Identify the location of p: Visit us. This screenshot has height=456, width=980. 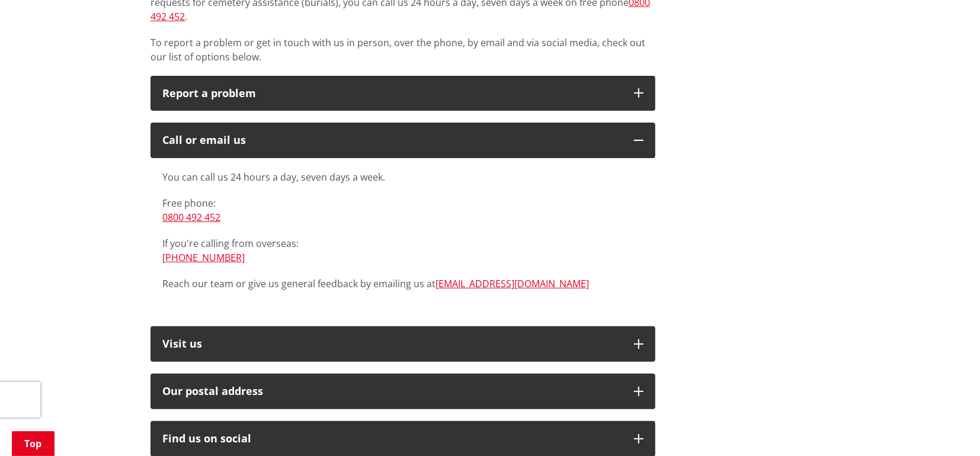
(392, 344).